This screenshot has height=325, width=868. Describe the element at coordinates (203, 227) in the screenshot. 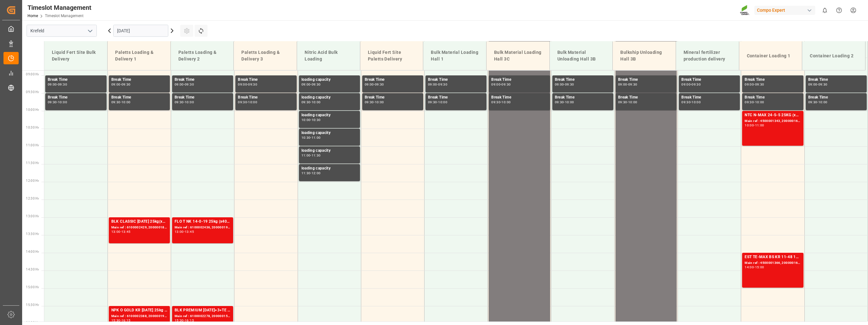

I see `div: Main ref : 6100002436, 2000001994 2000001600` at that location.